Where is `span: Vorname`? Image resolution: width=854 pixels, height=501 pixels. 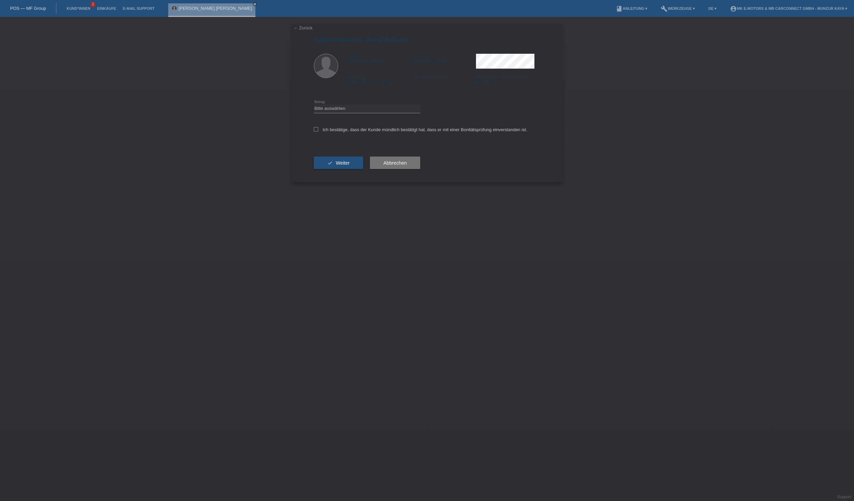
span: Vorname is located at coordinates (355, 56).